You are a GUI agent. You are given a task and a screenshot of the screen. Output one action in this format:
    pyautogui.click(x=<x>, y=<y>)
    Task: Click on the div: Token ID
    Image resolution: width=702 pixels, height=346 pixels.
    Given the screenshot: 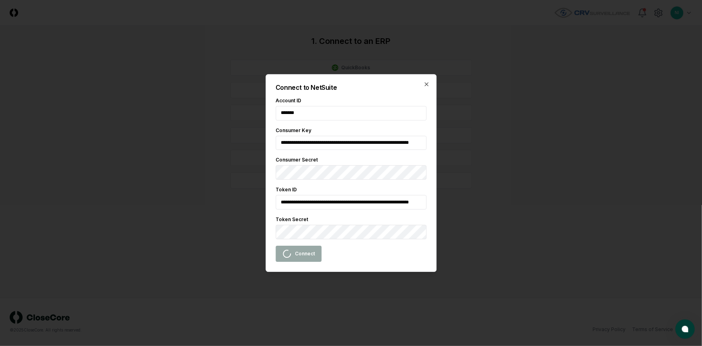 What is the action you would take?
    pyautogui.click(x=351, y=190)
    